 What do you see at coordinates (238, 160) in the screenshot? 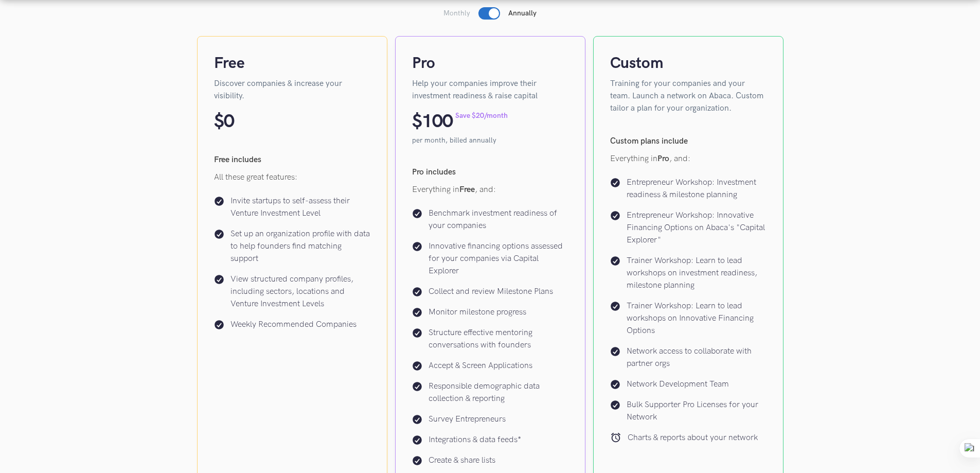
I see `strong: Free includes` at bounding box center [238, 160].